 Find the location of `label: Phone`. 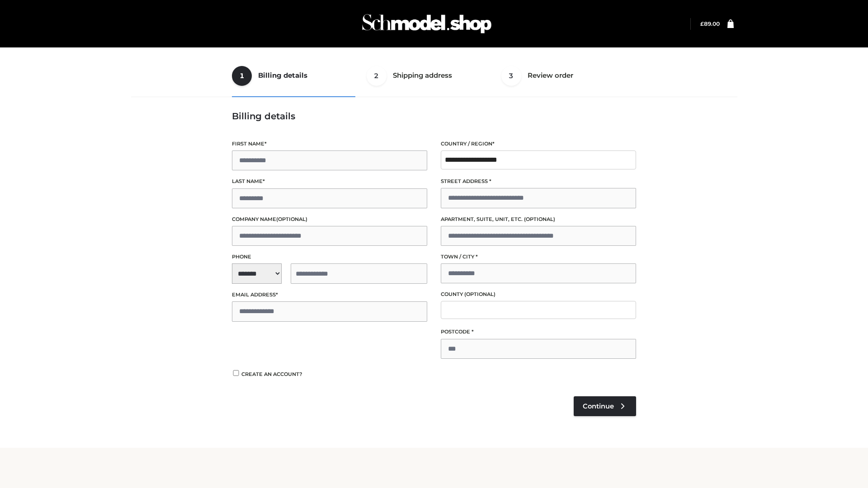

label: Phone is located at coordinates (330, 257).